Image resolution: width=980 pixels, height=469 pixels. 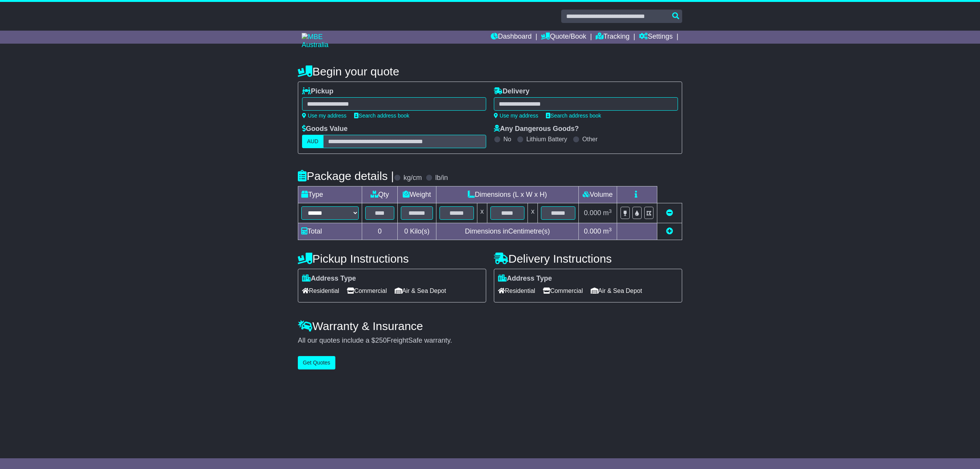 I want to click on a: Settings, so click(x=655, y=37).